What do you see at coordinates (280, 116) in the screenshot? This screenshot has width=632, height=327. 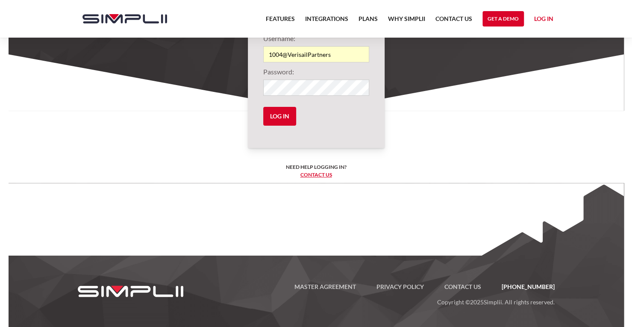 I see `input: Log in` at bounding box center [280, 116].